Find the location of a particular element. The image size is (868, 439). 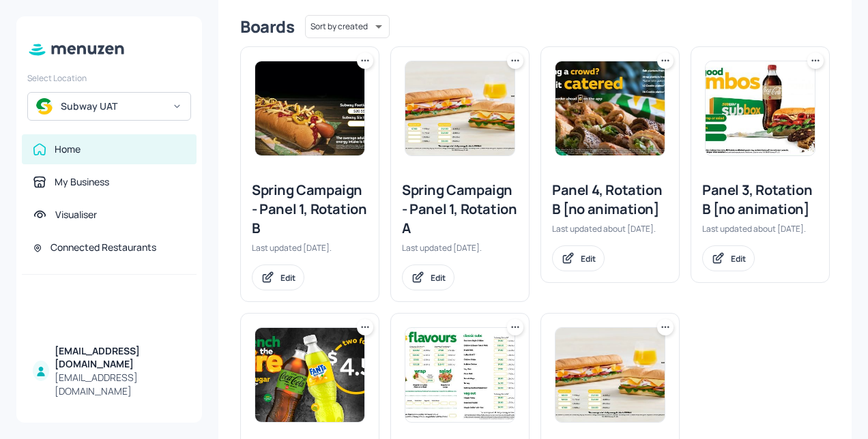

img: 2024-08-29-1724907447564094nhdg5tx92.jpeg is located at coordinates (610, 108).